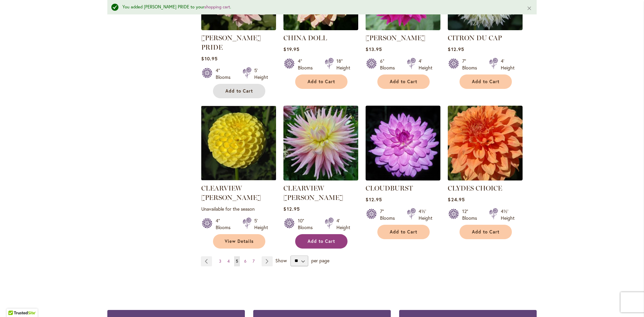 This screenshot has height=317, width=644. Describe the element at coordinates (389, 65) in the screenshot. I see `div: 6" Blooms` at that location.